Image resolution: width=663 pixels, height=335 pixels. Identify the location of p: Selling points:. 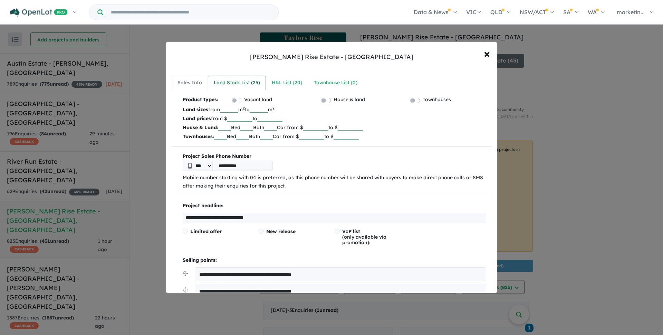
(334, 260).